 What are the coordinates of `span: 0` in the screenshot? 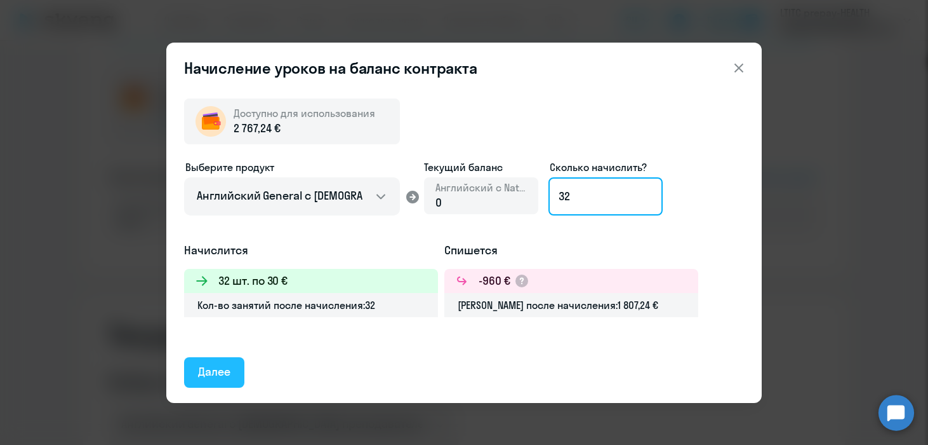 It's located at (439, 202).